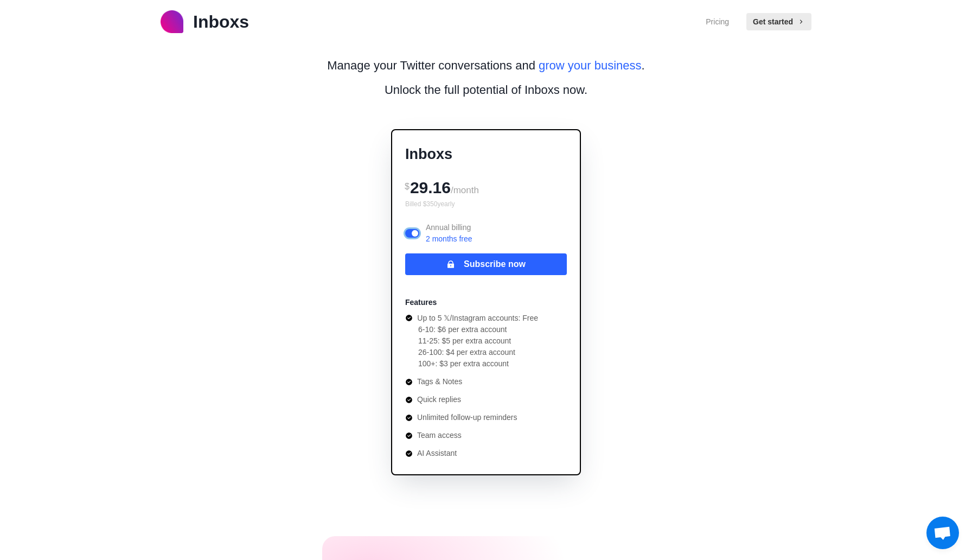  Describe the element at coordinates (486, 264) in the screenshot. I see `button: Subscribe now` at that location.